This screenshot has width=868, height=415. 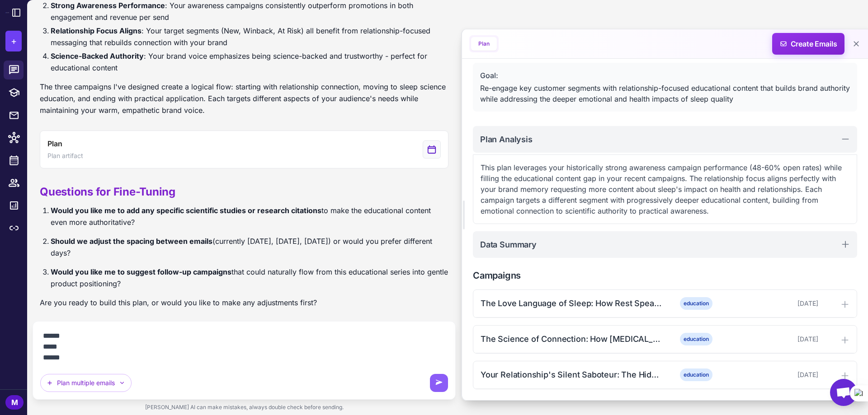 I want to click on div: Open chat, so click(x=843, y=393).